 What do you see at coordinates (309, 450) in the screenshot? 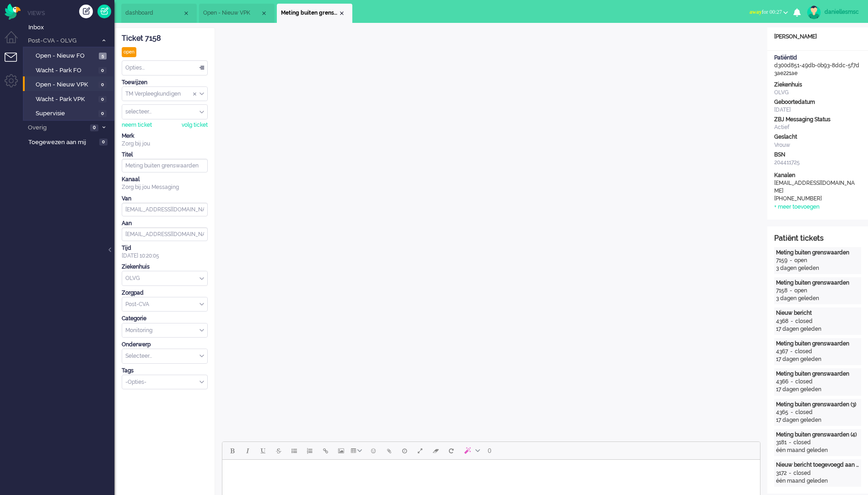
I see `button: Numbered list` at bounding box center [309, 450].